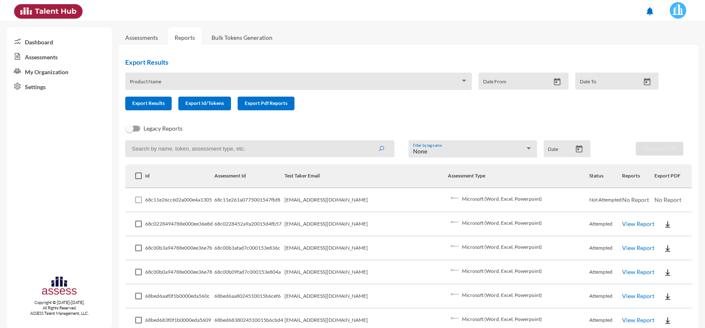 The width and height of the screenshot is (705, 328). I want to click on button: Download PDF, so click(660, 149).